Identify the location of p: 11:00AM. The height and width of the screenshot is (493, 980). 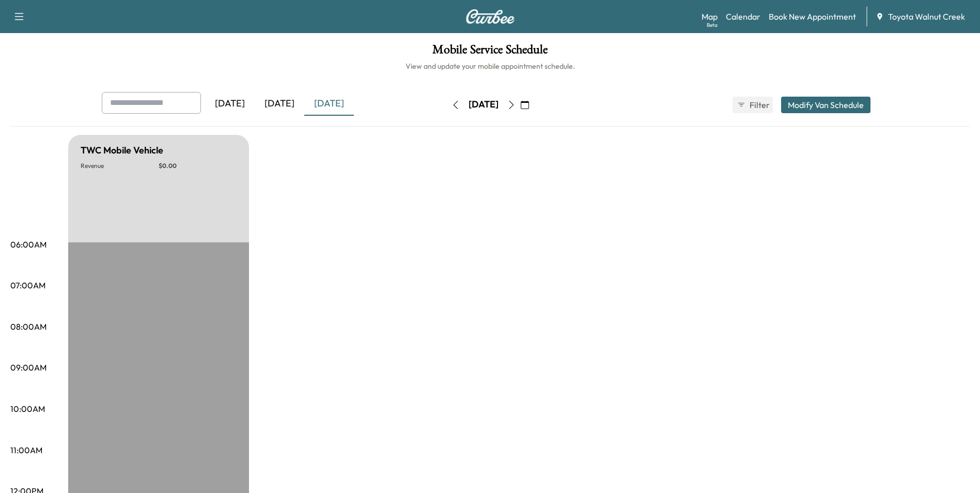
(26, 450).